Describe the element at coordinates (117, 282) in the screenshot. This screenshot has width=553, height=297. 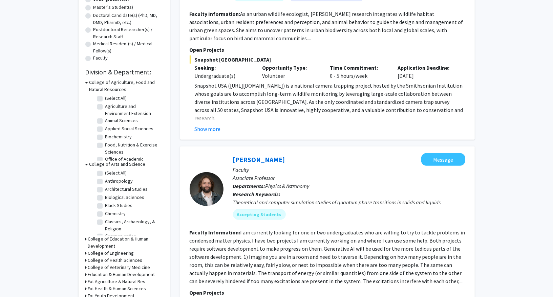
I see `h3: Ext Agriculture & Natural Res` at that location.